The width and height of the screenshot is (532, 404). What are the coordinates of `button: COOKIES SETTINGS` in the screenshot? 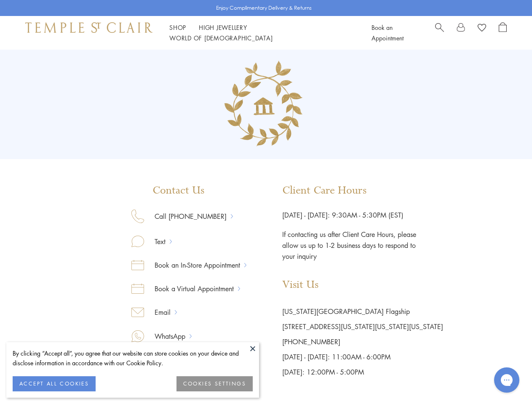 It's located at (214, 384).